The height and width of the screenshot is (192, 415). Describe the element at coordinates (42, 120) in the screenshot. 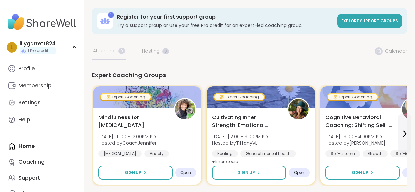

I see `a: Help` at that location.